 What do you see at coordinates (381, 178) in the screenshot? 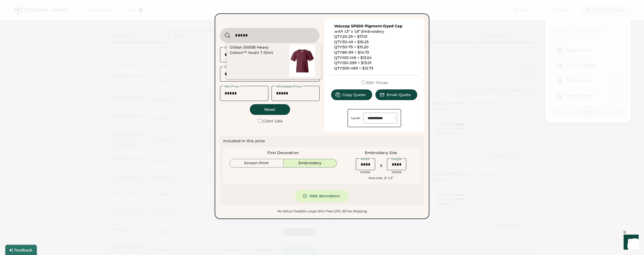
I see `div: Max size: 5" x 3"` at bounding box center [381, 178].